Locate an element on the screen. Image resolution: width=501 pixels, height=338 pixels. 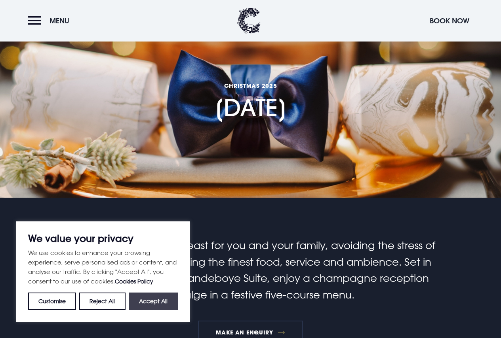
button: Accept All is located at coordinates (153, 302).